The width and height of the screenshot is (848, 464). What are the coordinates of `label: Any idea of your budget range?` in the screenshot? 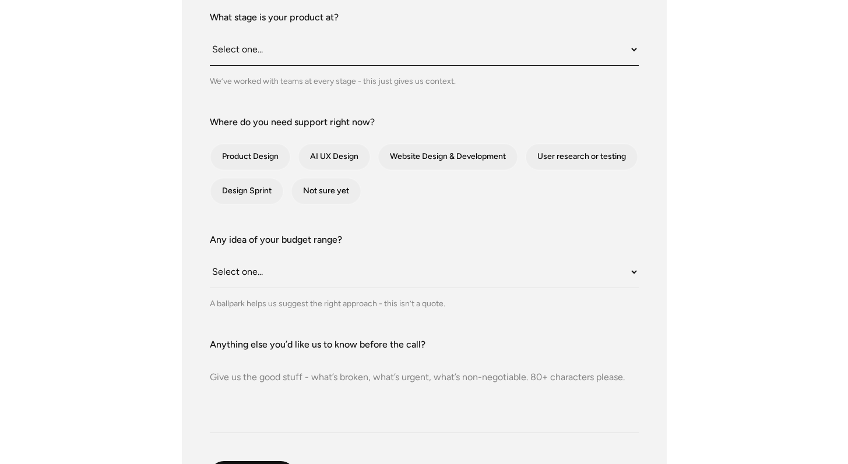 It's located at (424, 240).